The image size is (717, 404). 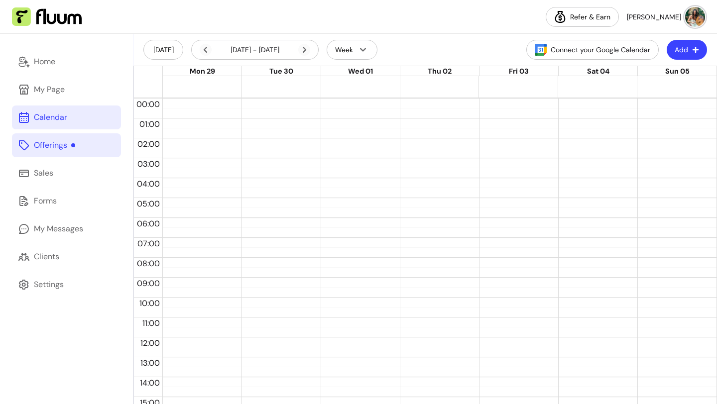 What do you see at coordinates (440, 72) in the screenshot?
I see `button: Thu 02` at bounding box center [440, 72].